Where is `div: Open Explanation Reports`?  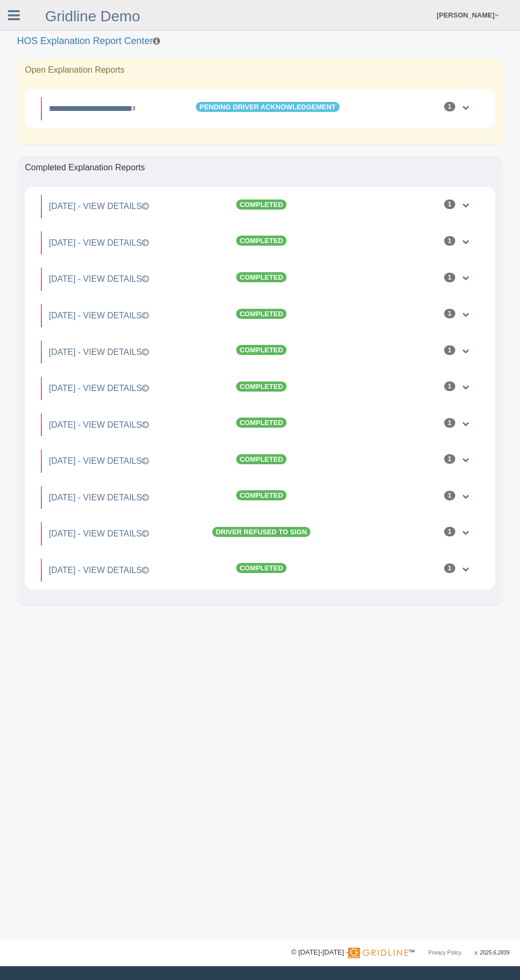
div: Open Explanation Reports is located at coordinates (260, 70).